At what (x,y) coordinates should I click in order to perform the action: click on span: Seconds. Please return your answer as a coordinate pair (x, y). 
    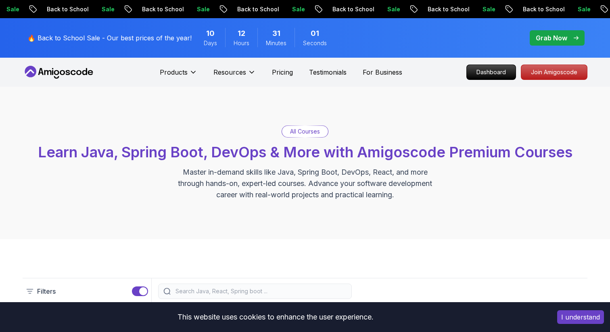
    Looking at the image, I should click on (315, 43).